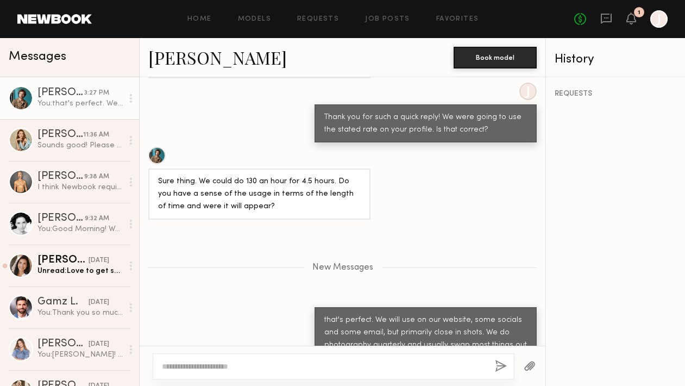 This screenshot has width=685, height=386. I want to click on button: Book model, so click(495, 58).